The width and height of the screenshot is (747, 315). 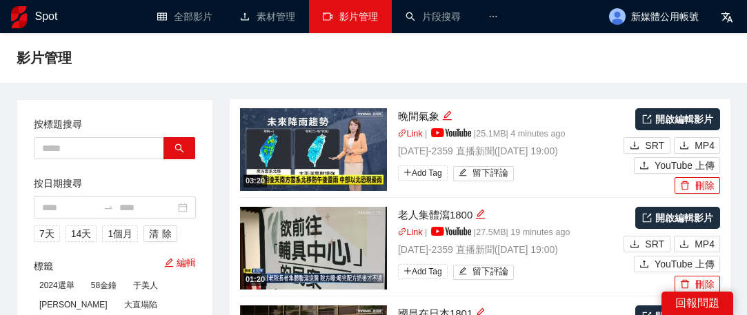 I want to click on span: ellipsis, so click(x=493, y=17).